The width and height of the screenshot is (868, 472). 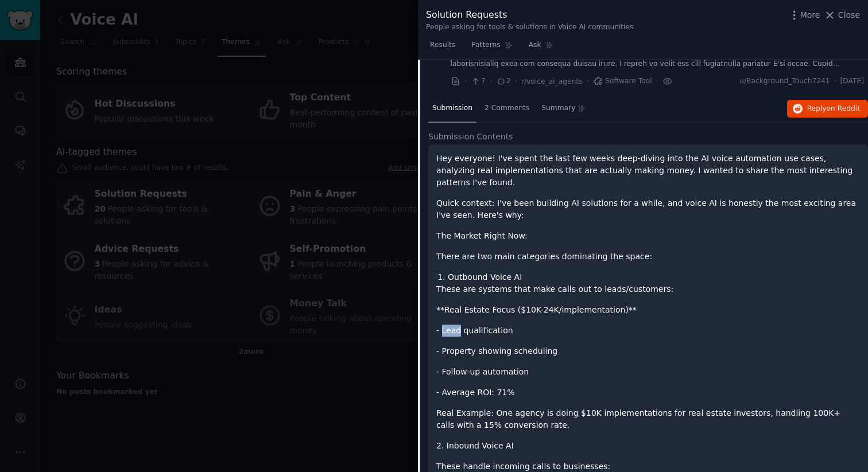 What do you see at coordinates (648, 310) in the screenshot?
I see `p: **Real Estate Focus ($10K-24K/implementation)**` at bounding box center [648, 310].